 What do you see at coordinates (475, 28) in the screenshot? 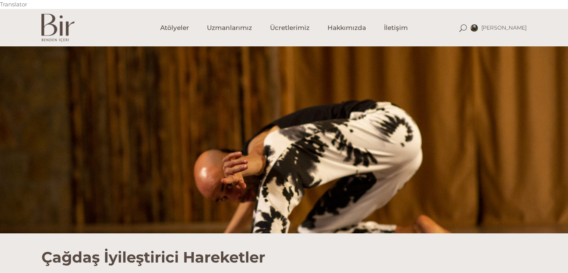
I see `img: inbound5720259253010107926.jpg` at bounding box center [475, 28].